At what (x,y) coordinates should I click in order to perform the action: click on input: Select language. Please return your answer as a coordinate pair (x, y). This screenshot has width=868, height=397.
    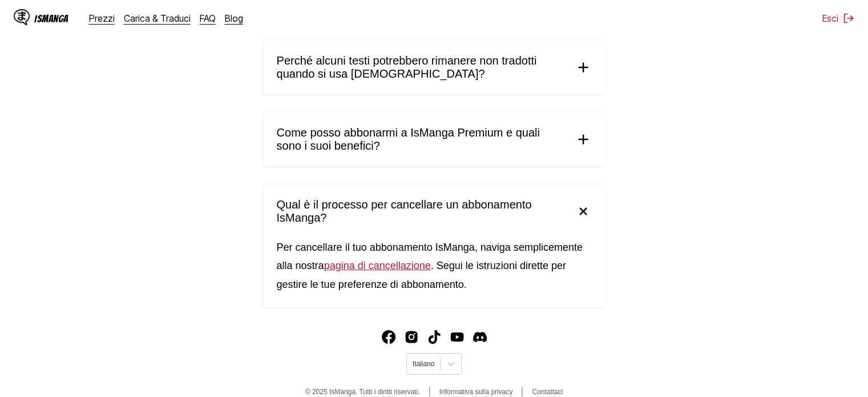
    Looking at the image, I should click on (413, 364).